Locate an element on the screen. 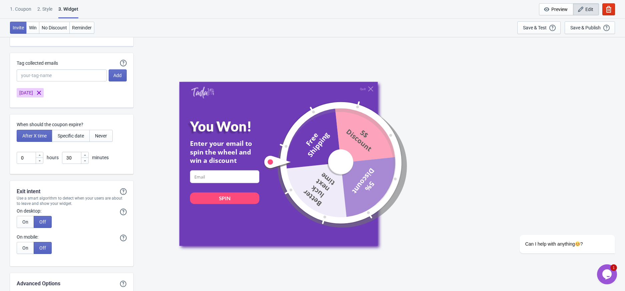 The image size is (625, 291). a: Tada Shopify App - Exit Intent, Spin to Win Popups, Newsletter Discount Gift Game is located at coordinates (202, 92).